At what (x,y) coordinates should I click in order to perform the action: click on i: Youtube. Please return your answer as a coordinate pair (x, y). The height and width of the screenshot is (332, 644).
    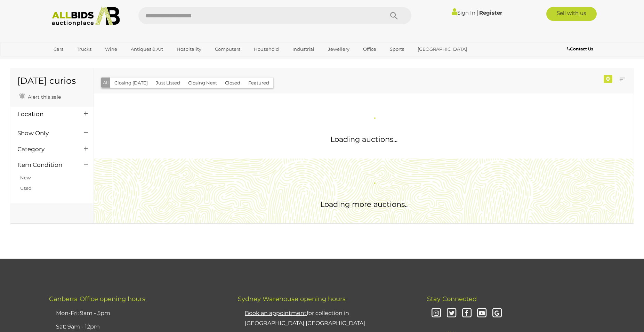
    Looking at the image, I should click on (482, 313).